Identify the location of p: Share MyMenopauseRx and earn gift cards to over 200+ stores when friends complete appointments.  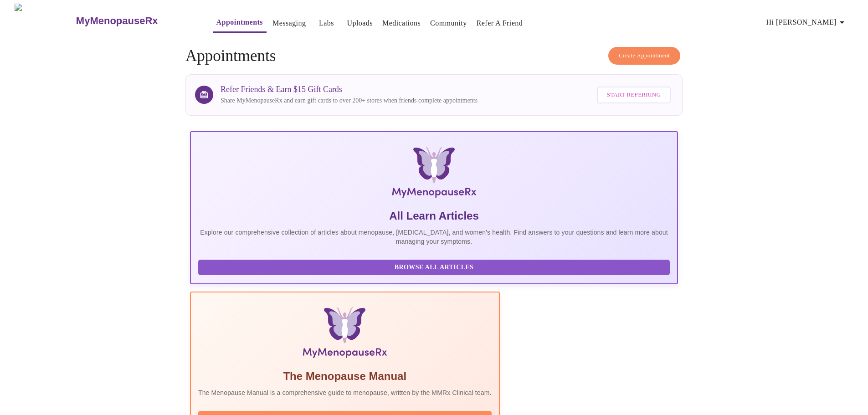
(349, 101).